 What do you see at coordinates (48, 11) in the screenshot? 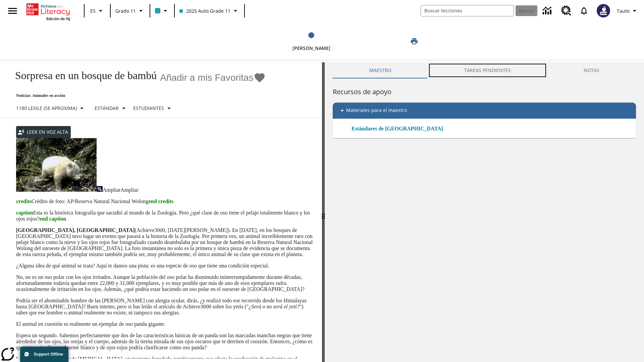
I see `div: Portada` at bounding box center [48, 11].